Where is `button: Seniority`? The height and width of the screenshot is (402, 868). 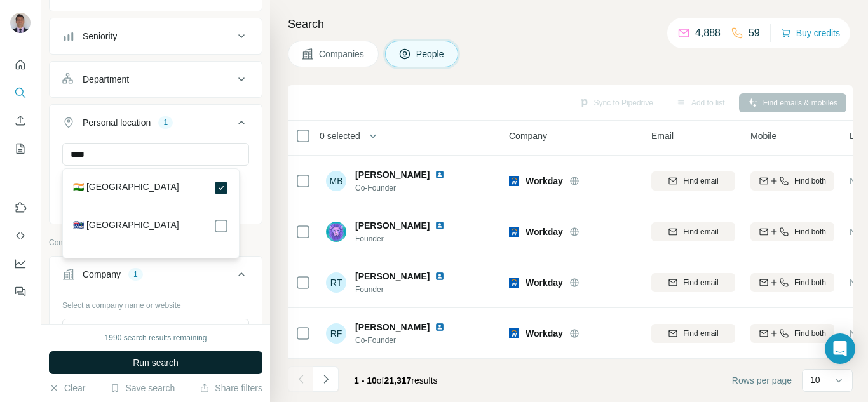
button: Seniority is located at coordinates (156, 36).